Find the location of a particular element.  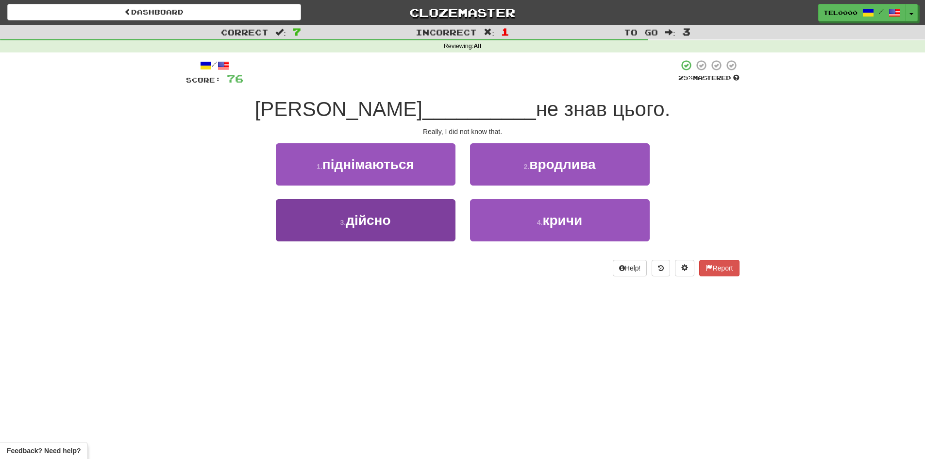

span: 7 is located at coordinates (297, 32).